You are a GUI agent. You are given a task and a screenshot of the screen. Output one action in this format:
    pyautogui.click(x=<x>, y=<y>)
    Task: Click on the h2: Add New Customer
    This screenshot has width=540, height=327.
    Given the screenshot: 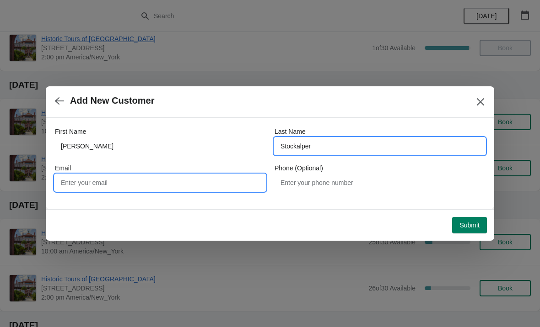 What is the action you would take?
    pyautogui.click(x=112, y=101)
    